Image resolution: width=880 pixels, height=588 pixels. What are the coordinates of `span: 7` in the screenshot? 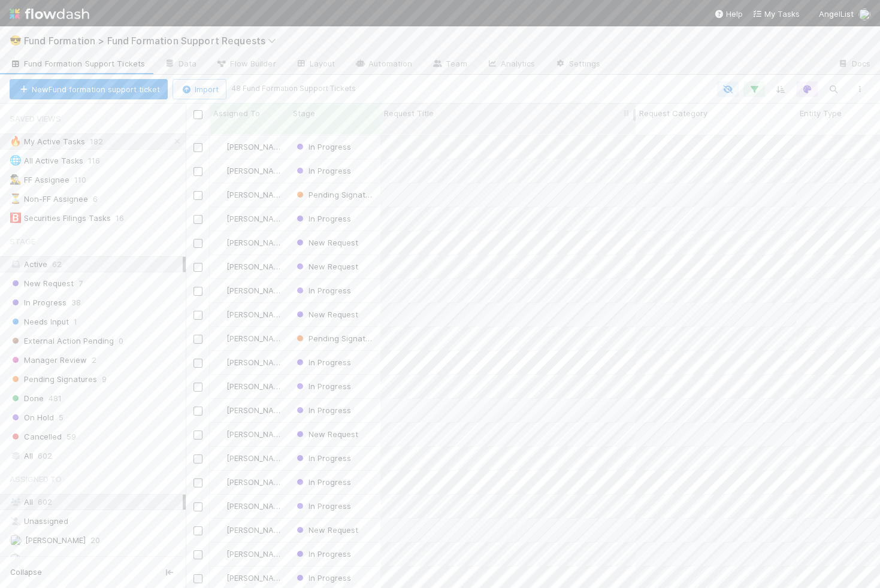 It's located at (80, 283).